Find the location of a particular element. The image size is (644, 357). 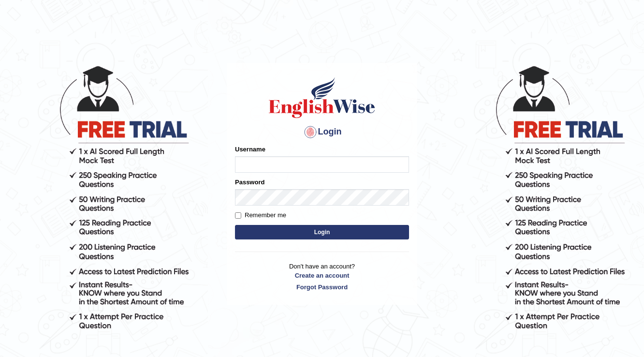

h4: Login is located at coordinates (322, 132).